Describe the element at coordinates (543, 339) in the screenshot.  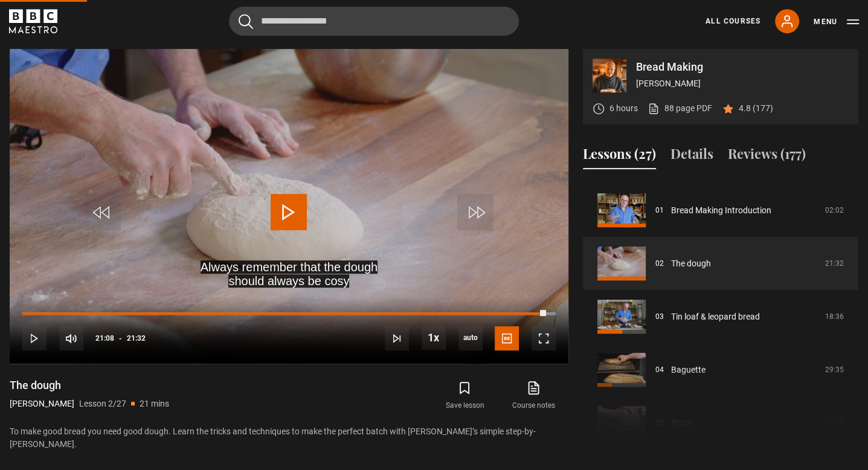
I see `button: Fullscreen` at that location.